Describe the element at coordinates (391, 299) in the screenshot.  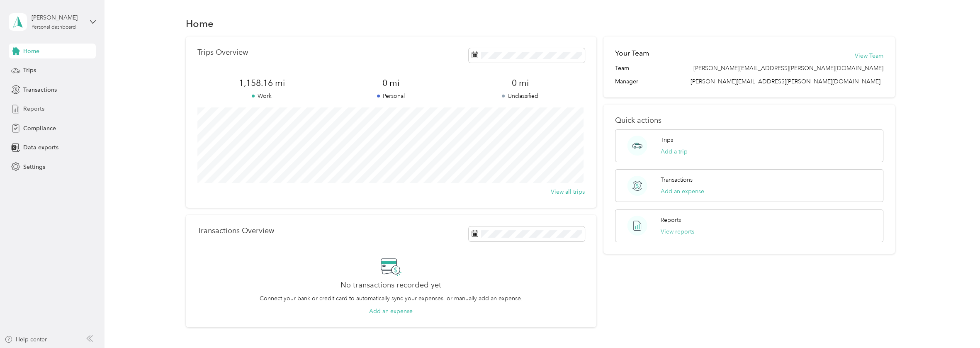
I see `p: Connect your bank or credit card to automatically sync your expenses, or manually add an expense.` at that location.